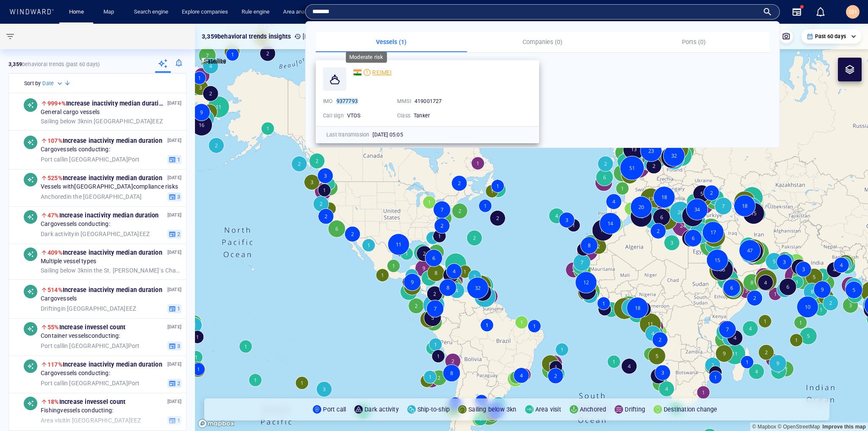 The image size is (868, 431). What do you see at coordinates (57, 104) in the screenshot?
I see `span: 999+%` at bounding box center [57, 104].